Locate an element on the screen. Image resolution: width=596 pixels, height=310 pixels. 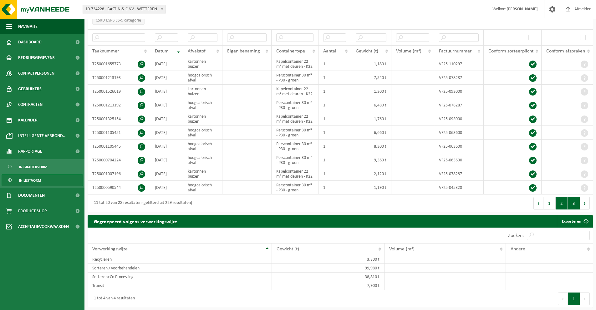
span: Kalender is located at coordinates (28, 120).